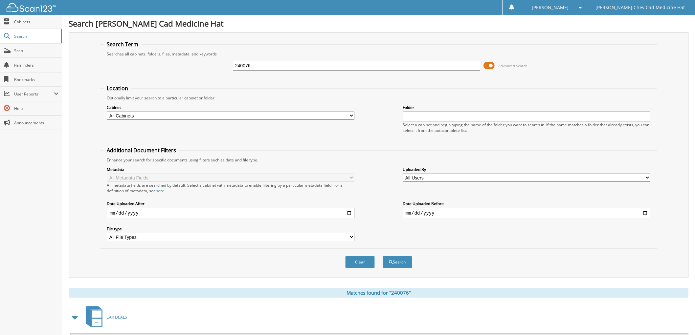 Image resolution: width=695 pixels, height=335 pixels. What do you see at coordinates (36, 108) in the screenshot?
I see `span: Help` at bounding box center [36, 108].